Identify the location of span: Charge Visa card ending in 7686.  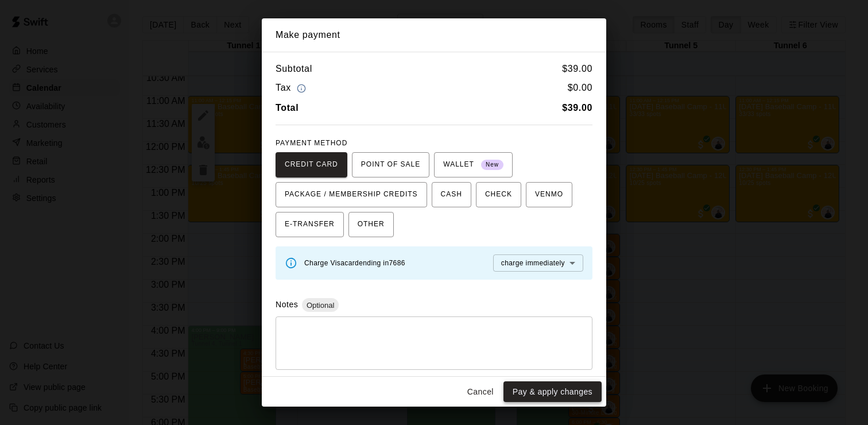
(355, 263).